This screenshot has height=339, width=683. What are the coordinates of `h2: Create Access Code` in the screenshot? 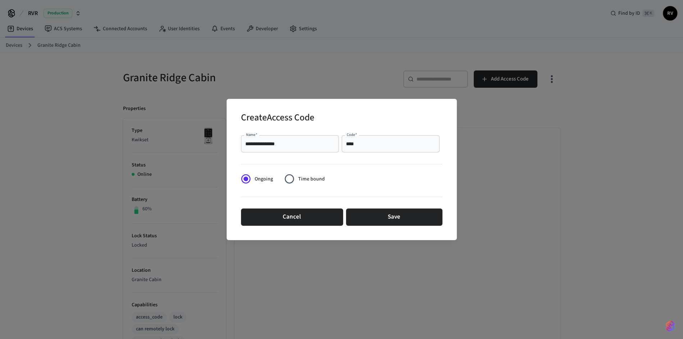 It's located at (278, 118).